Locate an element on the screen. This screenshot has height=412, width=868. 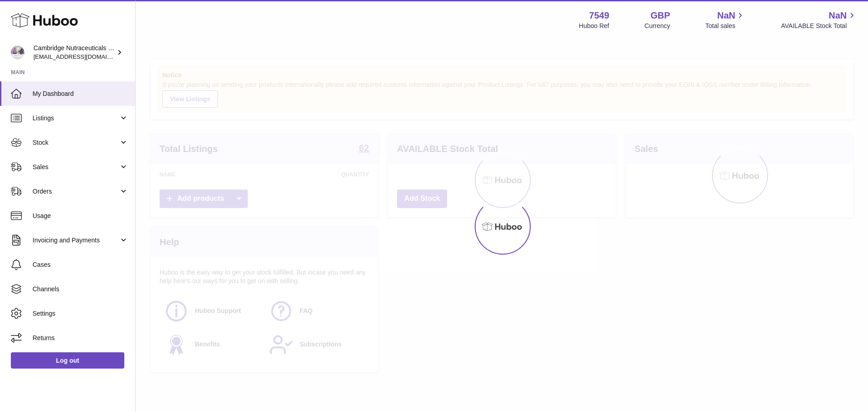
span: Sales is located at coordinates (76, 167).